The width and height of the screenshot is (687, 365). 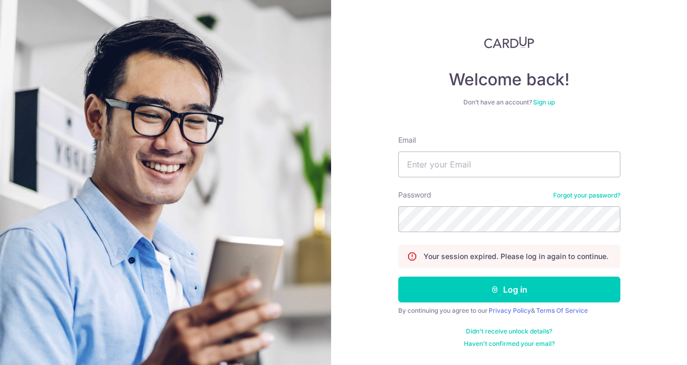 What do you see at coordinates (509, 80) in the screenshot?
I see `h4: Welcome back!` at bounding box center [509, 80].